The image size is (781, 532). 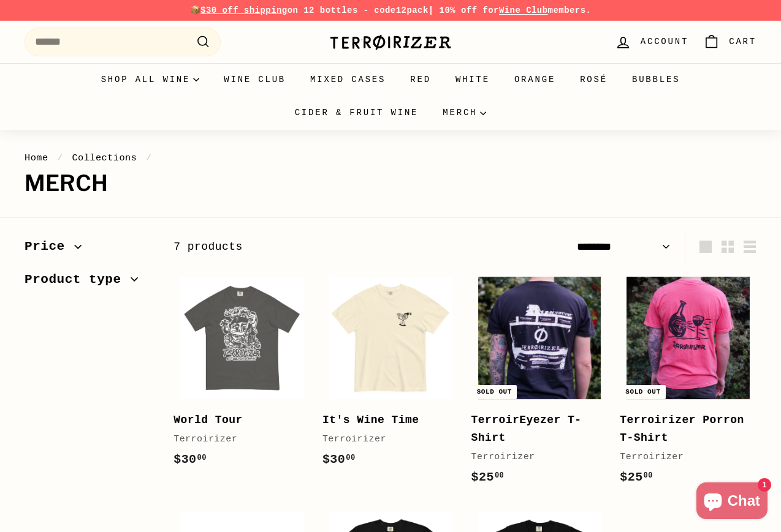 I want to click on a: Orange, so click(x=535, y=80).